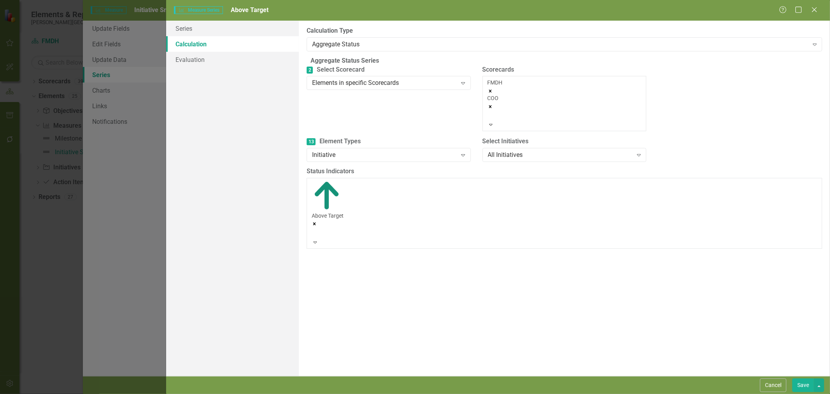  Describe the element at coordinates (232, 60) in the screenshot. I see `a: Evaluation` at that location.